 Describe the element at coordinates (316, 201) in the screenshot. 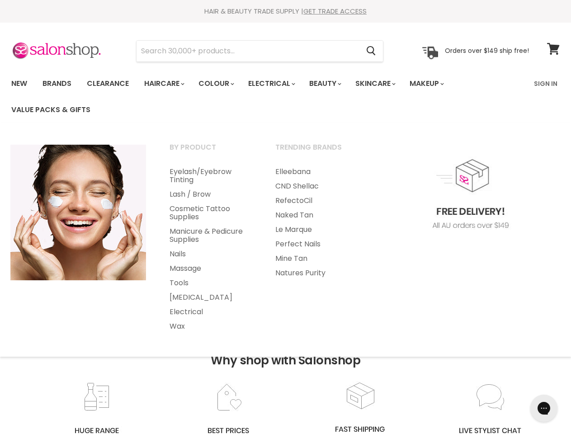

I see `a: RefectoCil` at that location.